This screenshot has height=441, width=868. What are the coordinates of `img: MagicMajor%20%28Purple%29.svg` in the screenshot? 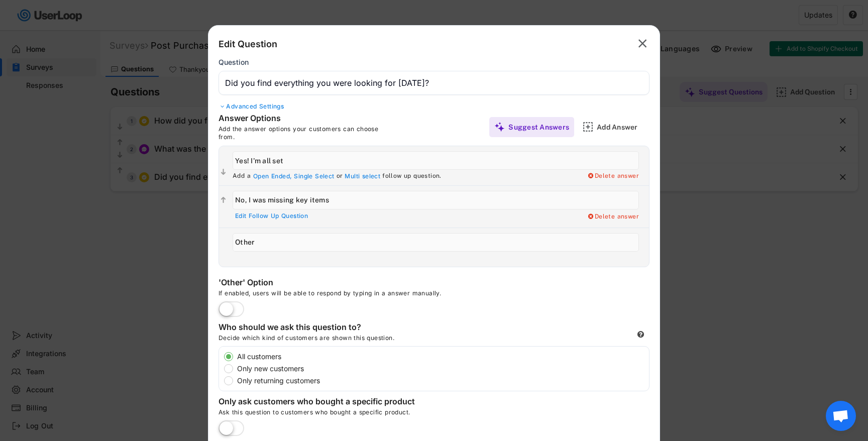 It's located at (499, 127).